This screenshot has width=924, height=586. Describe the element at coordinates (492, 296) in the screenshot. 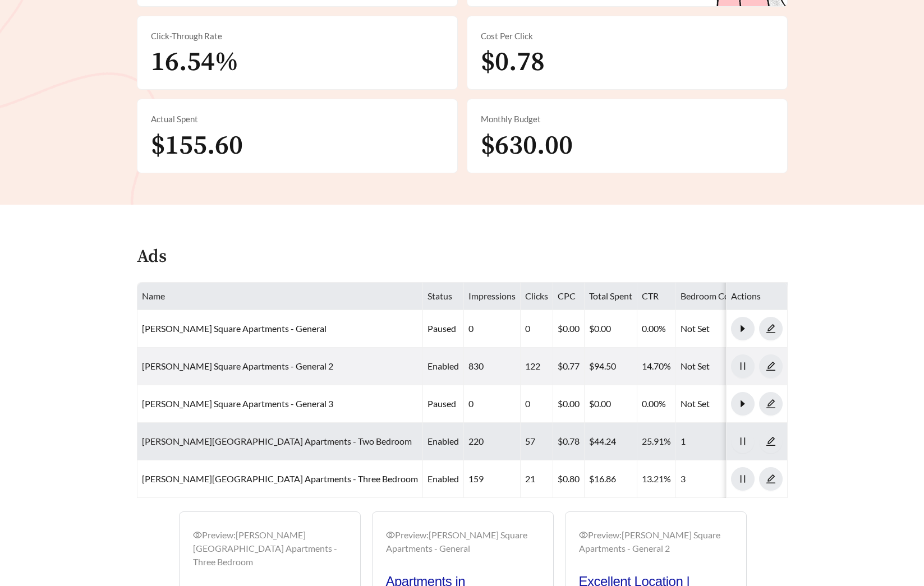

I see `th: Impressions` at that location.